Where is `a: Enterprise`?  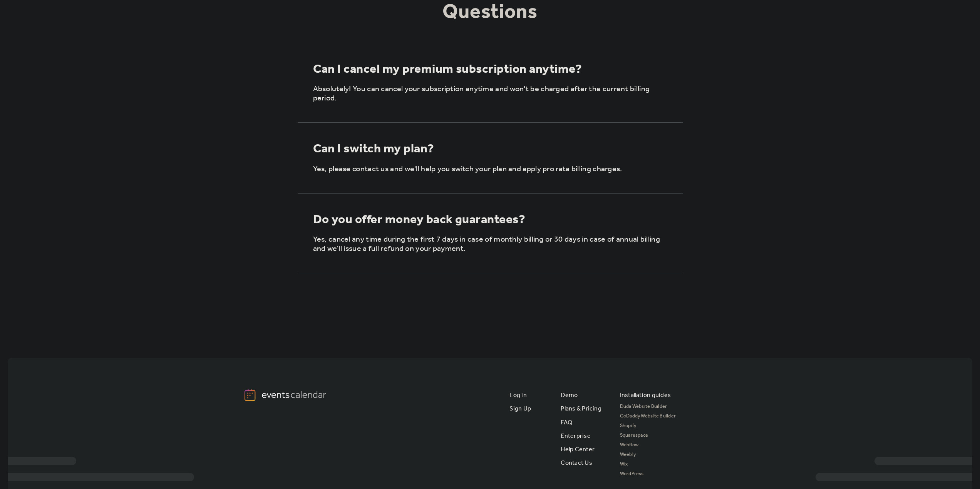 a: Enterprise is located at coordinates (576, 436).